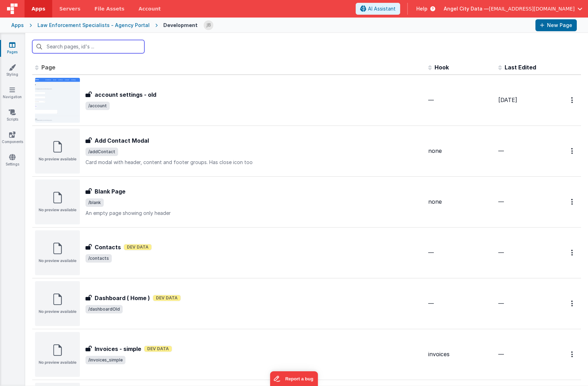 The height and width of the screenshot is (386, 588). Describe the element at coordinates (441, 67) in the screenshot. I see `span: Hook` at that location.